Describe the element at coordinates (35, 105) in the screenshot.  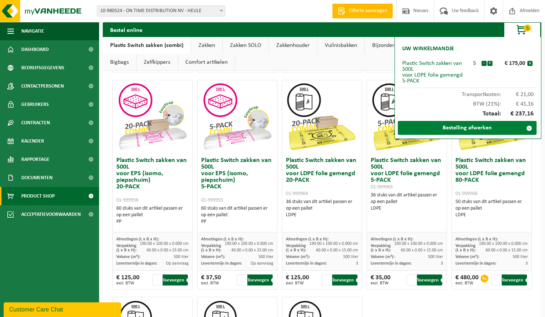
I see `span: Gebruikers` at that location.